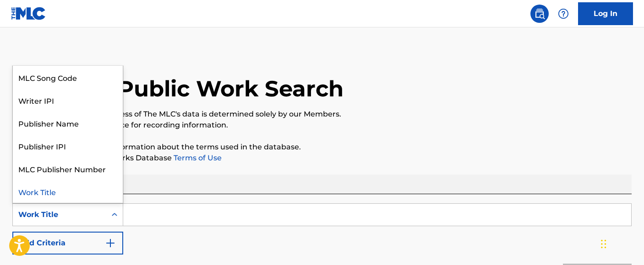 The width and height of the screenshot is (644, 265). Describe the element at coordinates (564, 14) in the screenshot. I see `div: Help` at that location.